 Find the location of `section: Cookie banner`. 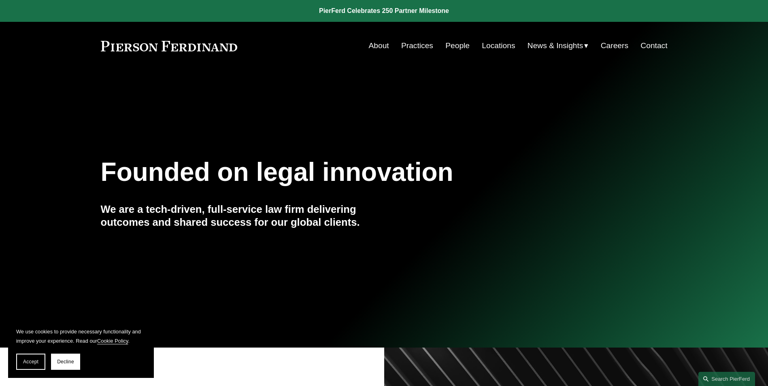

section: Cookie banner is located at coordinates (81, 349).